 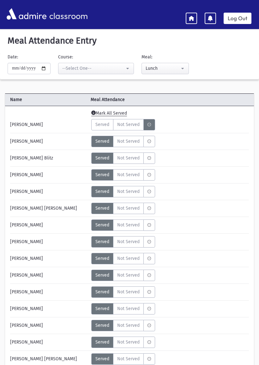 What do you see at coordinates (129, 41) in the screenshot?
I see `h5: Meal Attendance Entry` at bounding box center [129, 41].